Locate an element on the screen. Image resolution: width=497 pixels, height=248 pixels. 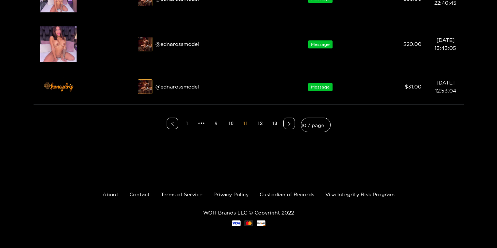
li: 1 is located at coordinates (187, 124).